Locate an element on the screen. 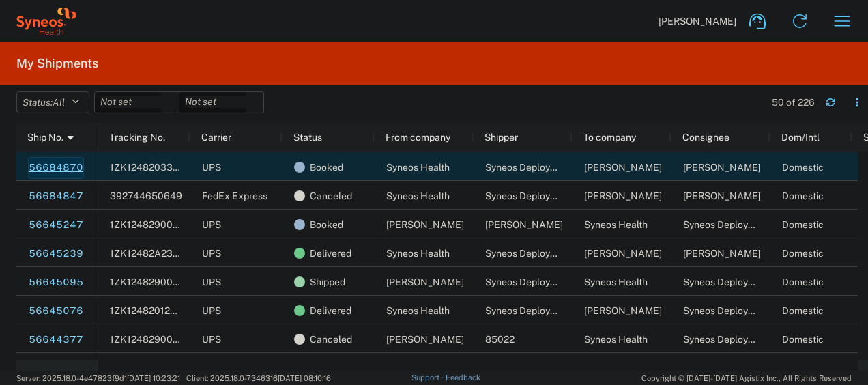 The image size is (868, 385). a: 56644377 is located at coordinates (56, 340).